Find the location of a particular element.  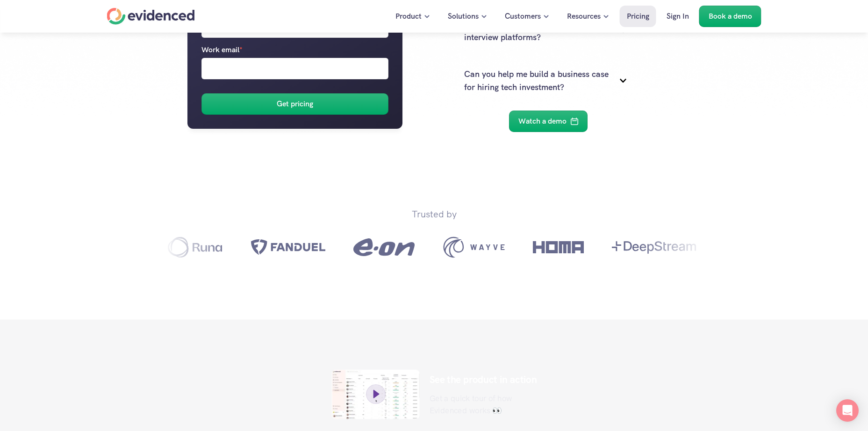

h6: Get pricing is located at coordinates (295, 104).